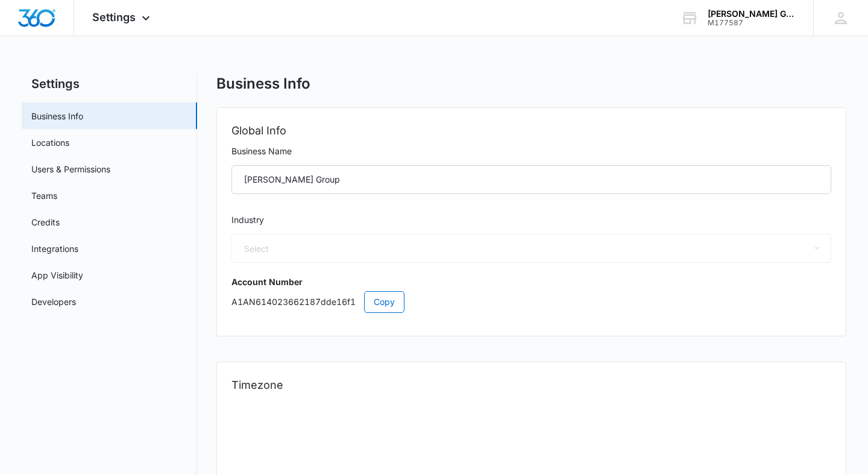 Image resolution: width=868 pixels, height=475 pixels. Describe the element at coordinates (50, 142) in the screenshot. I see `a: Locations` at that location.